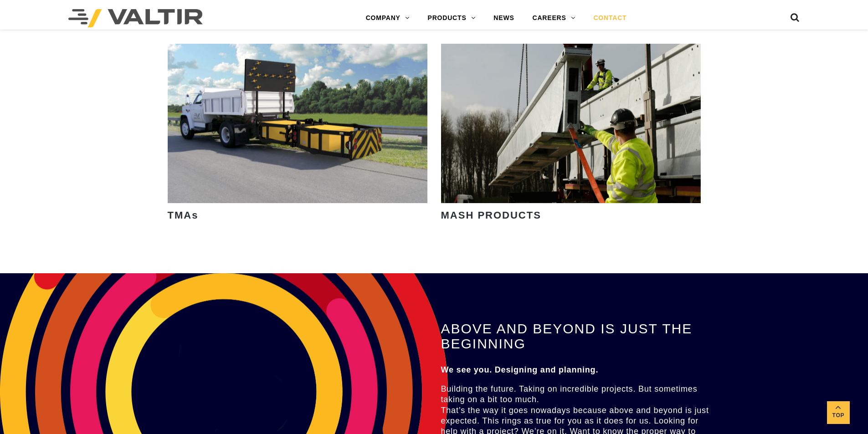  I want to click on a: COMPANY, so click(388, 18).